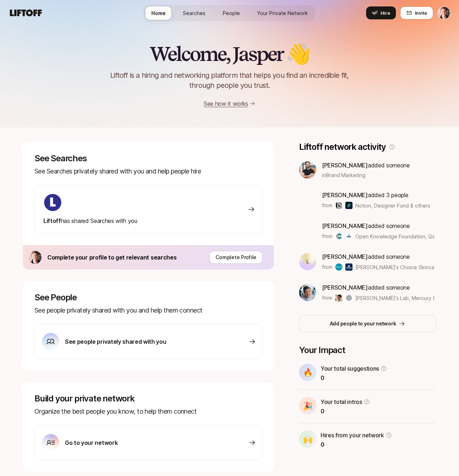  I want to click on p: Your total suggestions, so click(350, 368).